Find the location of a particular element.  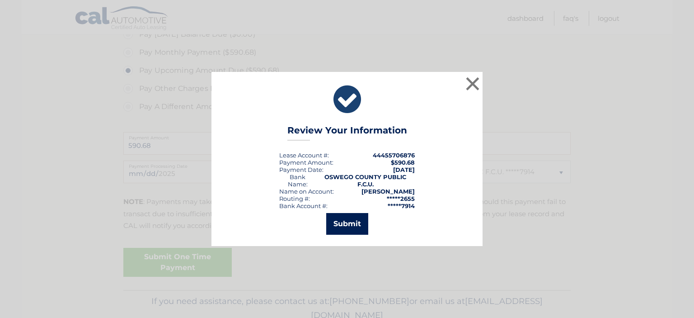

div: Name on Account: is located at coordinates (306, 191).